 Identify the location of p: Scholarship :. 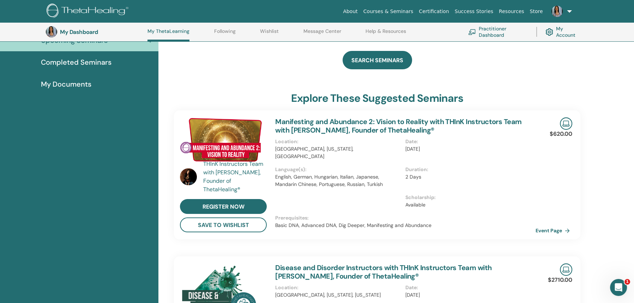
(468, 197).